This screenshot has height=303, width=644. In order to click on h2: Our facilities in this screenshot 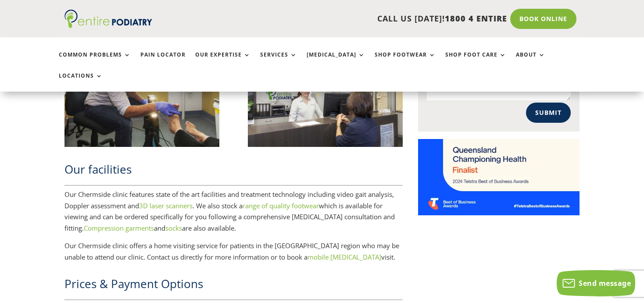, I will do `click(234, 171)`.